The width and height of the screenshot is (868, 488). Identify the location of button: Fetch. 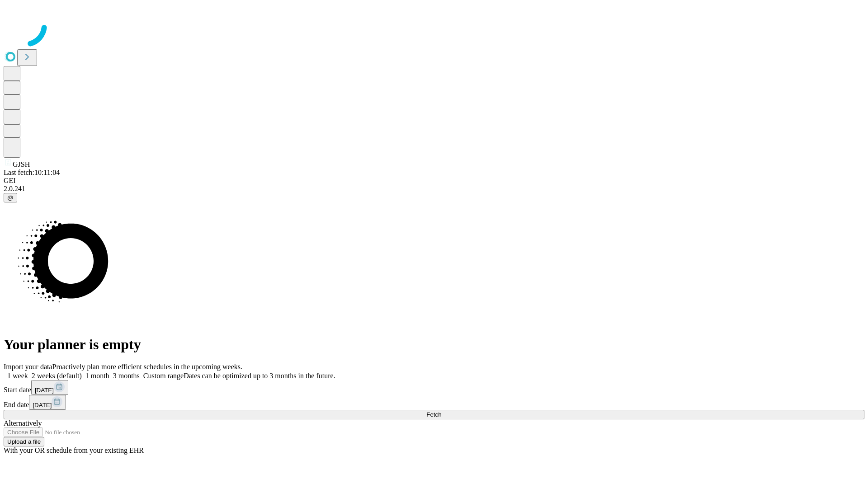
(434, 414).